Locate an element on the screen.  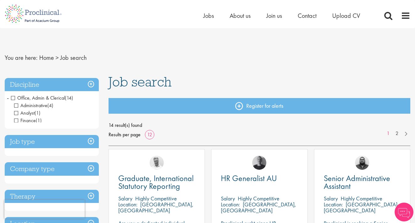
div: Therapy is located at coordinates (52, 197).